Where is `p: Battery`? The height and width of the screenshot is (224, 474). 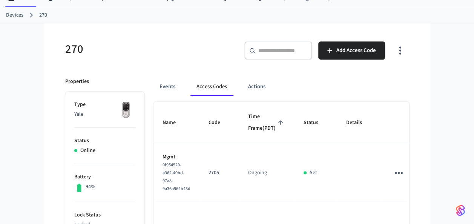
p: Battery is located at coordinates (105, 177).